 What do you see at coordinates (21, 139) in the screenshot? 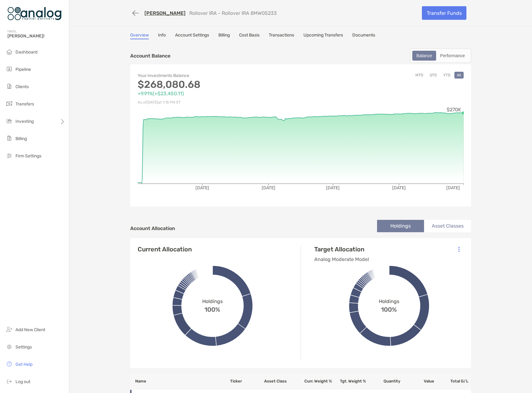
I see `span: Billing` at bounding box center [21, 139].